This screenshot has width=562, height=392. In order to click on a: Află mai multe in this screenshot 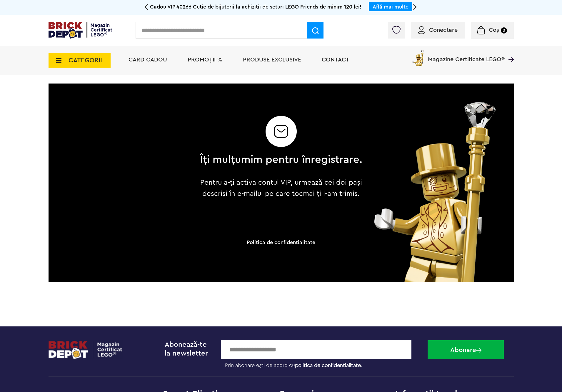, I will do `click(390, 7)`.